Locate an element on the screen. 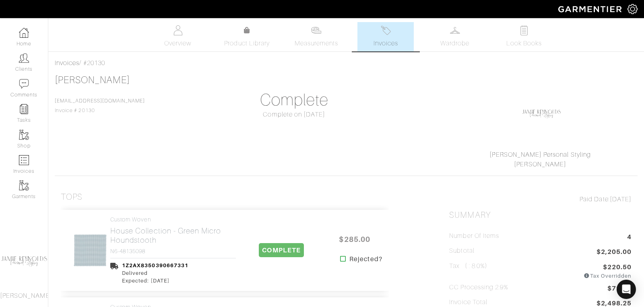  img: Laf3uQ8GxXCUCpUxMBPvKvLn.png is located at coordinates (541, 114).